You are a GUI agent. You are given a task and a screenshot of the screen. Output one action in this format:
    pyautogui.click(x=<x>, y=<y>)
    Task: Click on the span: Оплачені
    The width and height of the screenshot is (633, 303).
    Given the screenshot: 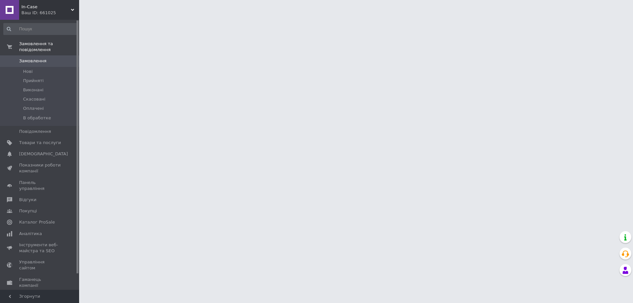 What is the action you would take?
    pyautogui.click(x=33, y=108)
    